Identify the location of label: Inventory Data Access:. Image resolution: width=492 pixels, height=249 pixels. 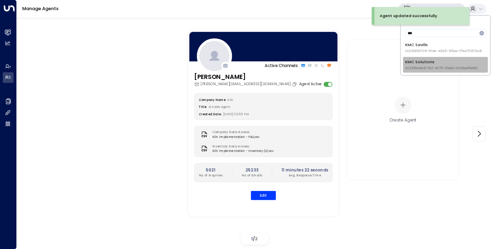
(242, 146).